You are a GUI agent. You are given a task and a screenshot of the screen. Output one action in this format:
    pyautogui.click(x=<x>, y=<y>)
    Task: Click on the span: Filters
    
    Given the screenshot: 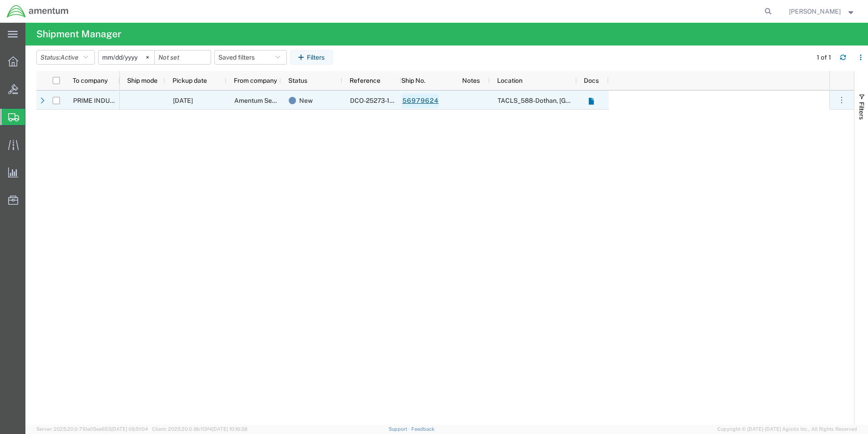 What is the action you would take?
    pyautogui.click(x=861, y=110)
    